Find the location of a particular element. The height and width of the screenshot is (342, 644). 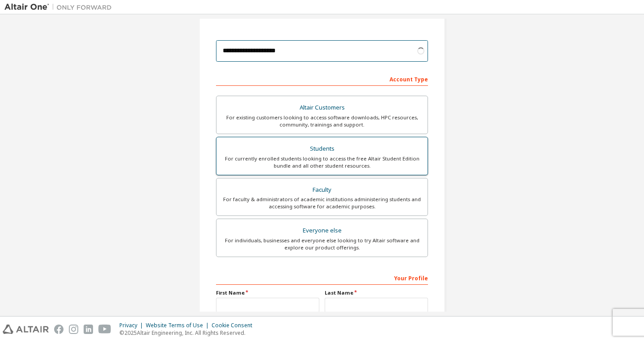

img: Altair One is located at coordinates (60, 7).